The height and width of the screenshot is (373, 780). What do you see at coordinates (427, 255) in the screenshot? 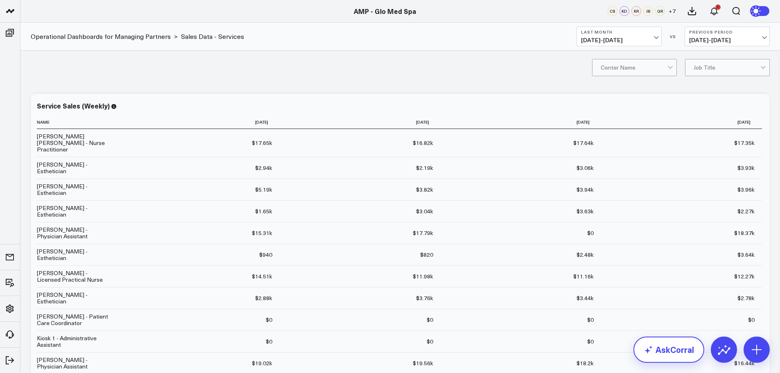
I see `div: $820` at bounding box center [427, 255].